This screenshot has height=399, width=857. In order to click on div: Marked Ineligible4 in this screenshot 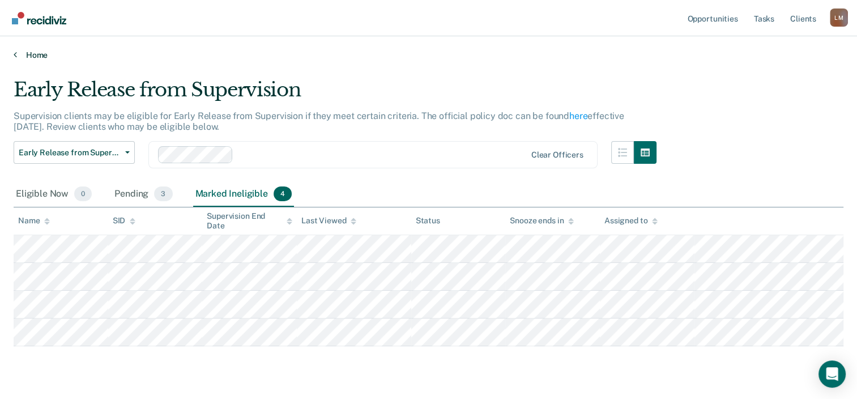, I will do `click(244, 194)`.